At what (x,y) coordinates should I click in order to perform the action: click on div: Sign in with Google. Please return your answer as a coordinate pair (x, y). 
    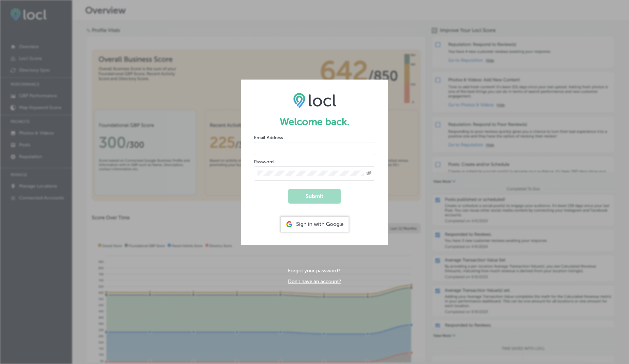
    Looking at the image, I should click on (314, 224).